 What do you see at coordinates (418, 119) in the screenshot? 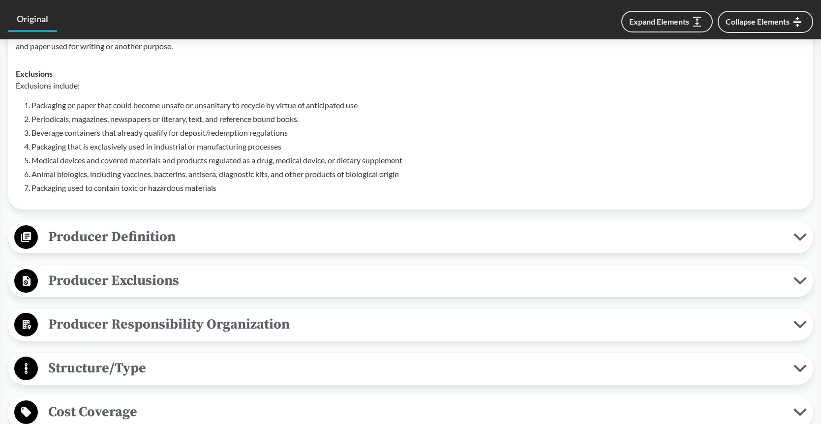
I see `li: Periodicals, magazines, newspapers or literary, text, and reference bound books.` at bounding box center [418, 119].